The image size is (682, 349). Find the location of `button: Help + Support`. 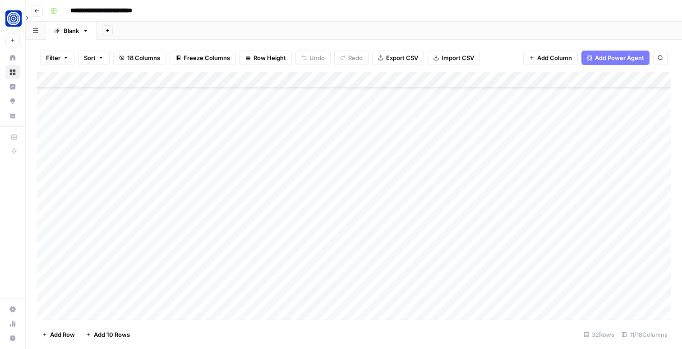

button: Help + Support is located at coordinates (13, 338).